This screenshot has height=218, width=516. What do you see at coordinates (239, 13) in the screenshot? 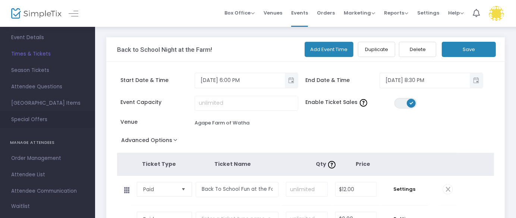
I see `span: Box Office` at bounding box center [239, 13].